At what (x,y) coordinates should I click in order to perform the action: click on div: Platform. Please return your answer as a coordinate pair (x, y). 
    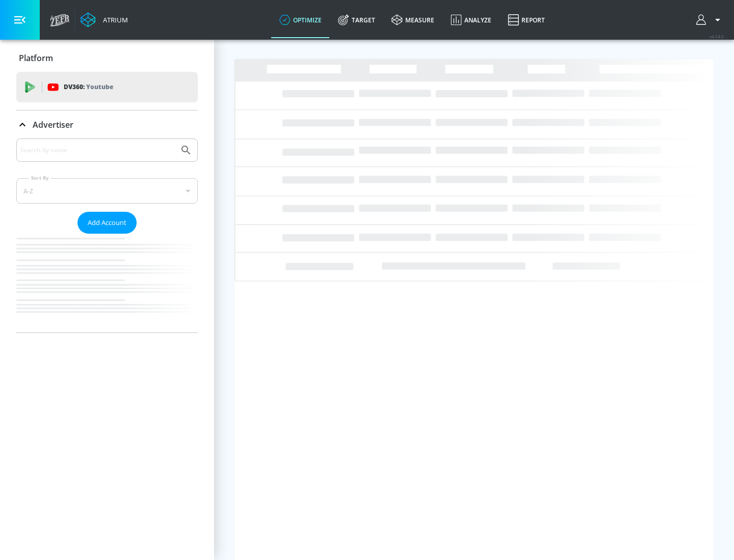
    Looking at the image, I should click on (107, 58).